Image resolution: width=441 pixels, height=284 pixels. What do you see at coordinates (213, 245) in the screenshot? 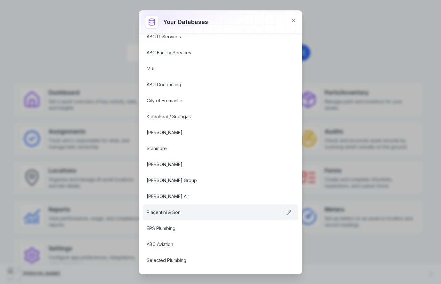
I see `a: ABC Aviation` at bounding box center [213, 245].